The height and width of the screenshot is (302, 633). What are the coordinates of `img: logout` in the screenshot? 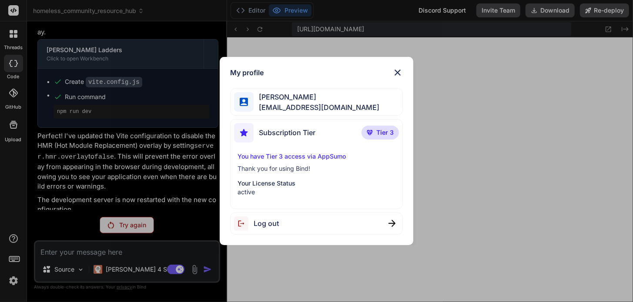 It's located at (243, 223).